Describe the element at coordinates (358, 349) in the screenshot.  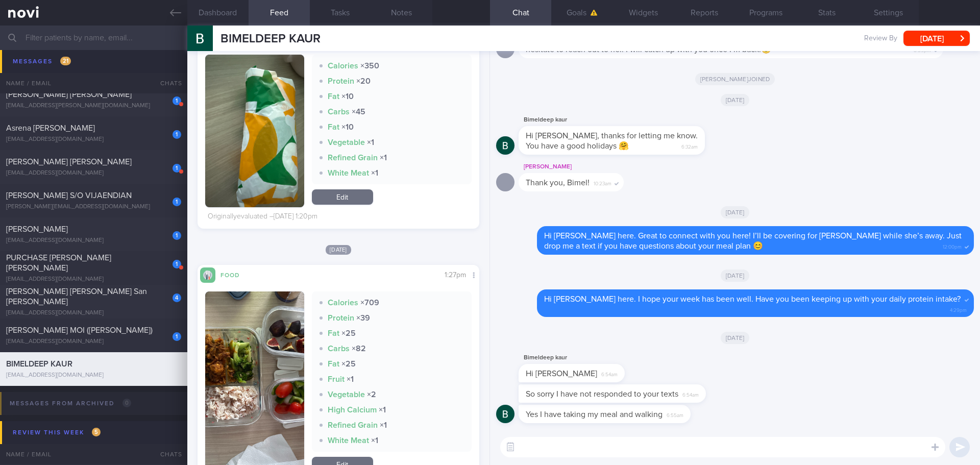
I see `strong: × 82` at that location.